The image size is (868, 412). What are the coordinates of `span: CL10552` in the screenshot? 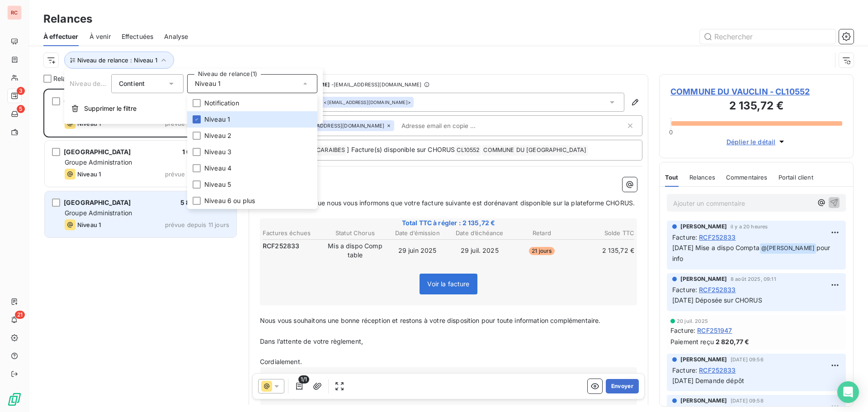 It's located at (468, 150).